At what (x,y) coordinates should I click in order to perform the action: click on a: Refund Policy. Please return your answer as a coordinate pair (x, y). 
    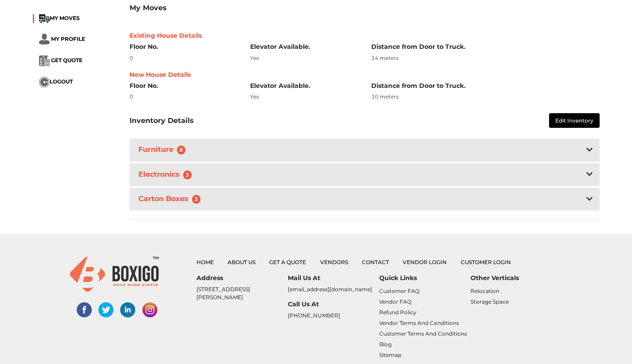
    Looking at the image, I should click on (397, 312).